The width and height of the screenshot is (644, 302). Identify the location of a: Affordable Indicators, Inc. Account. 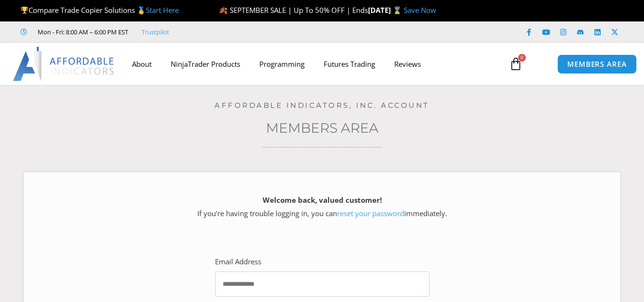
(322, 105).